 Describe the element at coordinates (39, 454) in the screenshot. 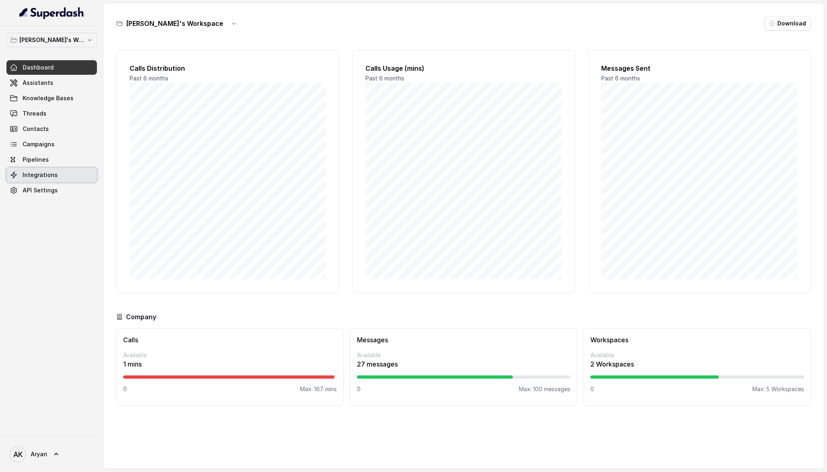

I see `span: Aryan` at that location.